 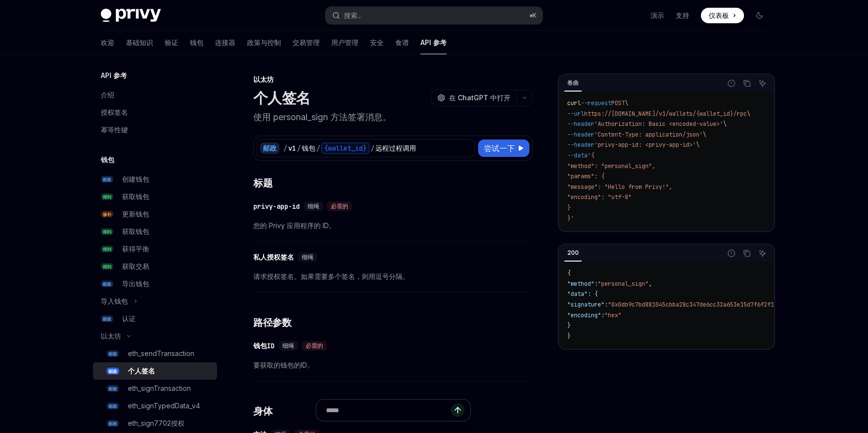 I want to click on font: API 参考, so click(x=434, y=42).